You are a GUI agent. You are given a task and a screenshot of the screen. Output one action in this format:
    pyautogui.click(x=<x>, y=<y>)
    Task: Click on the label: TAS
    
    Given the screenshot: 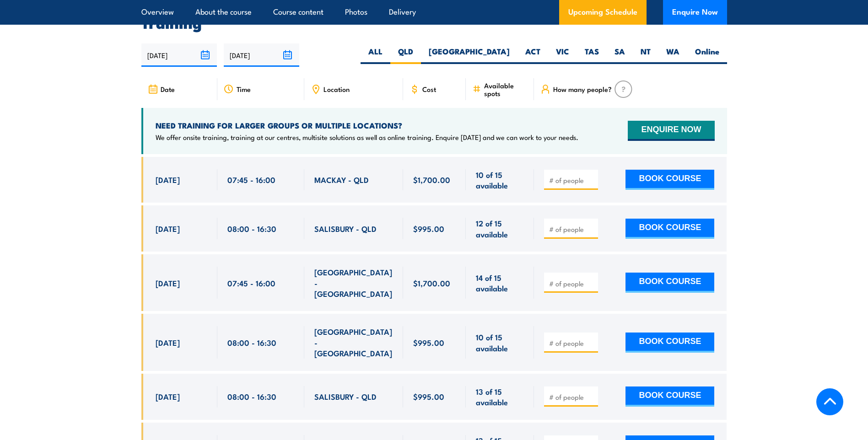 What is the action you would take?
    pyautogui.click(x=592, y=55)
    